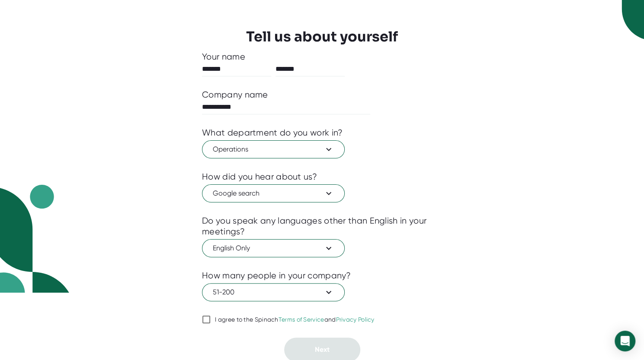 The image size is (644, 360). What do you see at coordinates (273, 194) in the screenshot?
I see `button: Google search` at bounding box center [273, 194].